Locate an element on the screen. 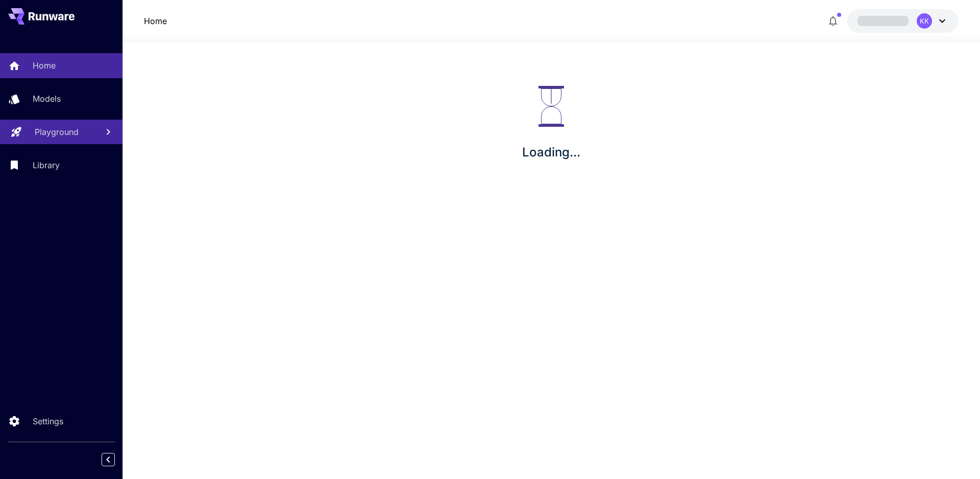  button: Collapse sidebar is located at coordinates (108, 459).